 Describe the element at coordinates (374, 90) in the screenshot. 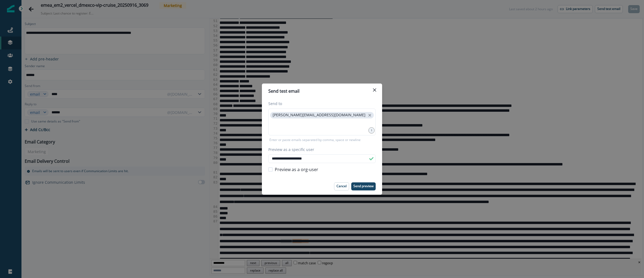

I see `button: Close` at that location.